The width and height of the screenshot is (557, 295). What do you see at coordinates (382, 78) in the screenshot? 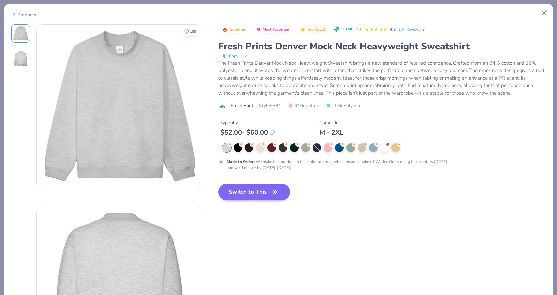
I see `div: The Fresh Prints Denver Mock Neck Heavyweight Sweatshirt brings a new standard of relaxed confide...` at bounding box center [382, 78].